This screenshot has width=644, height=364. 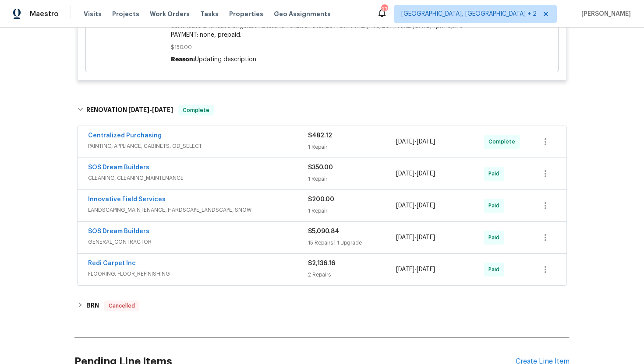 I want to click on span: LANDSCAPING_MAINTENANCE, HARDSCAPE_LANDSCAPE, SNOW, so click(x=198, y=210).